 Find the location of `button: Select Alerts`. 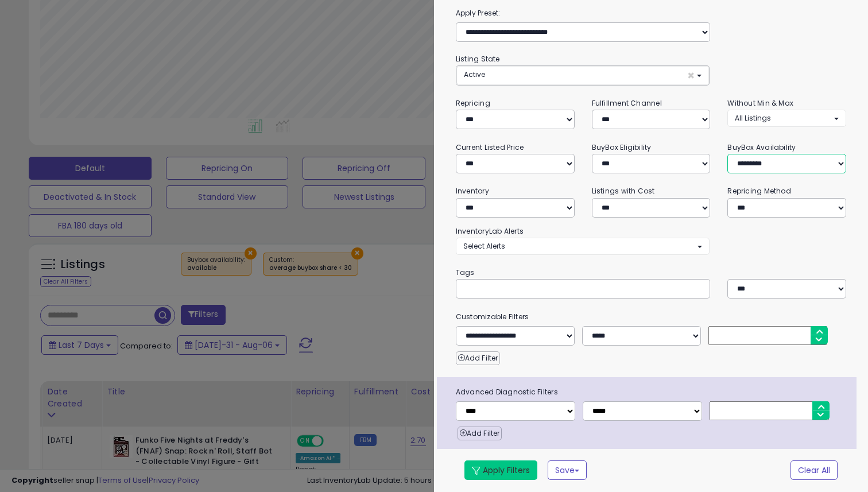

button: Select Alerts is located at coordinates (582, 246).